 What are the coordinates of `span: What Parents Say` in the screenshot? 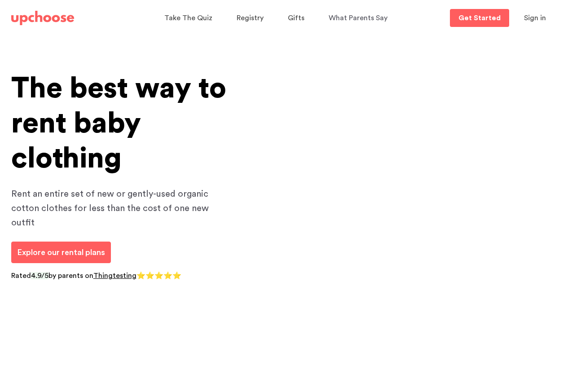 It's located at (358, 18).